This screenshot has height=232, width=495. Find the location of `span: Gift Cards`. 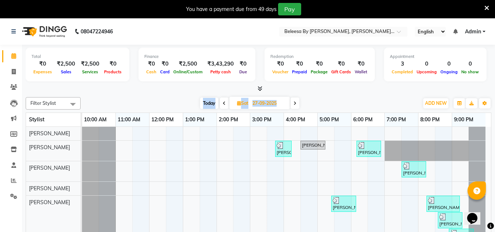

span: Gift Cards is located at coordinates (341, 72).